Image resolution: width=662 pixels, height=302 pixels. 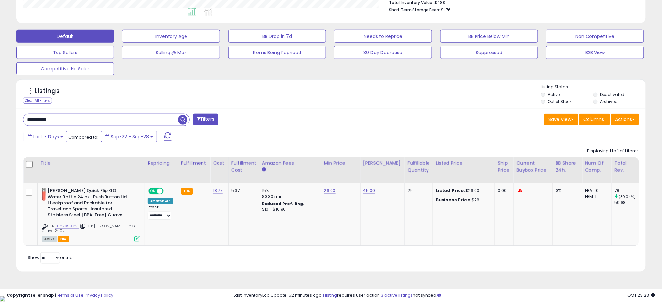 What do you see at coordinates (160, 212) in the screenshot?
I see `div: Preset:` at bounding box center [160, 212].